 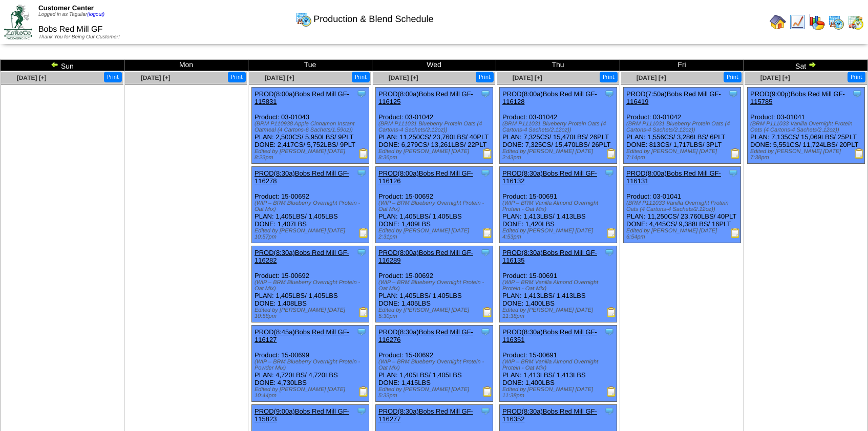 What do you see at coordinates (96, 14) in the screenshot?
I see `a: (logout)` at bounding box center [96, 14].